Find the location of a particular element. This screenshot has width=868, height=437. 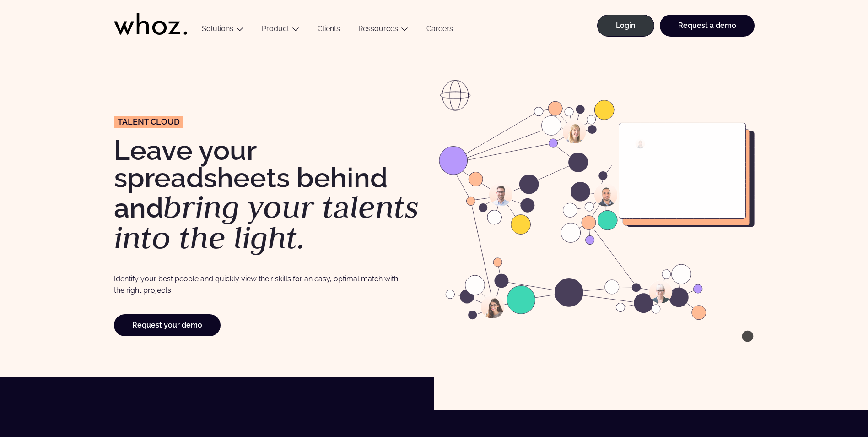

a: Clients is located at coordinates (329, 30).